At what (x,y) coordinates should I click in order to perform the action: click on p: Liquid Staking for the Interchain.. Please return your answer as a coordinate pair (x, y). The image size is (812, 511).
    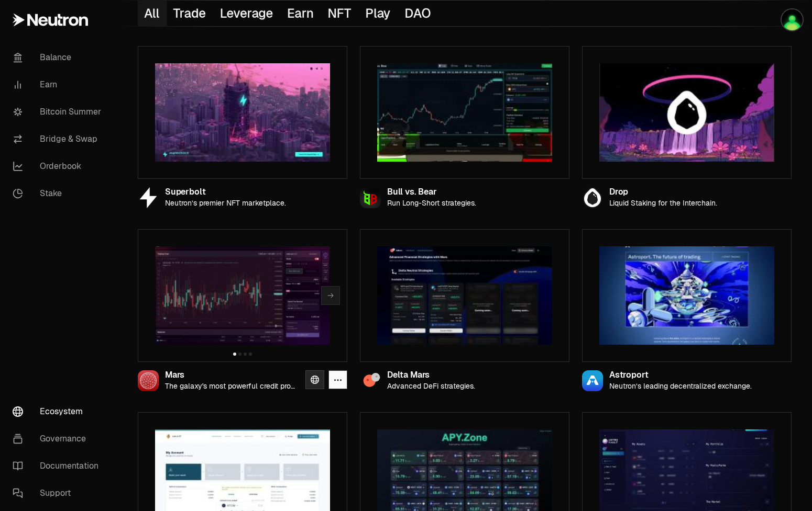
    Looking at the image, I should click on (663, 203).